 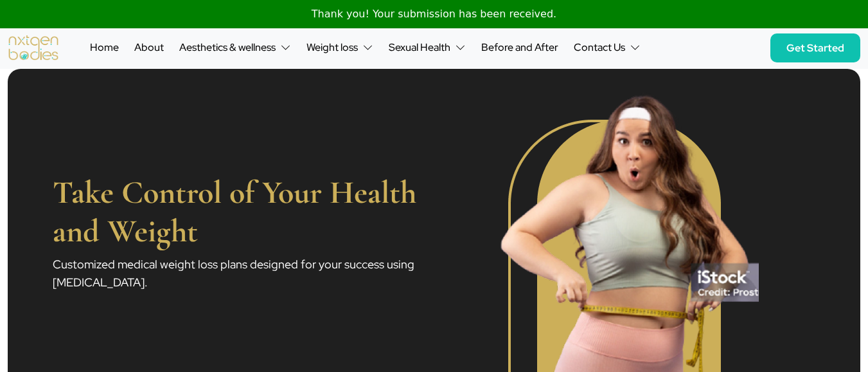 What do you see at coordinates (427, 48) in the screenshot?
I see `button: Sexual Health` at bounding box center [427, 48].